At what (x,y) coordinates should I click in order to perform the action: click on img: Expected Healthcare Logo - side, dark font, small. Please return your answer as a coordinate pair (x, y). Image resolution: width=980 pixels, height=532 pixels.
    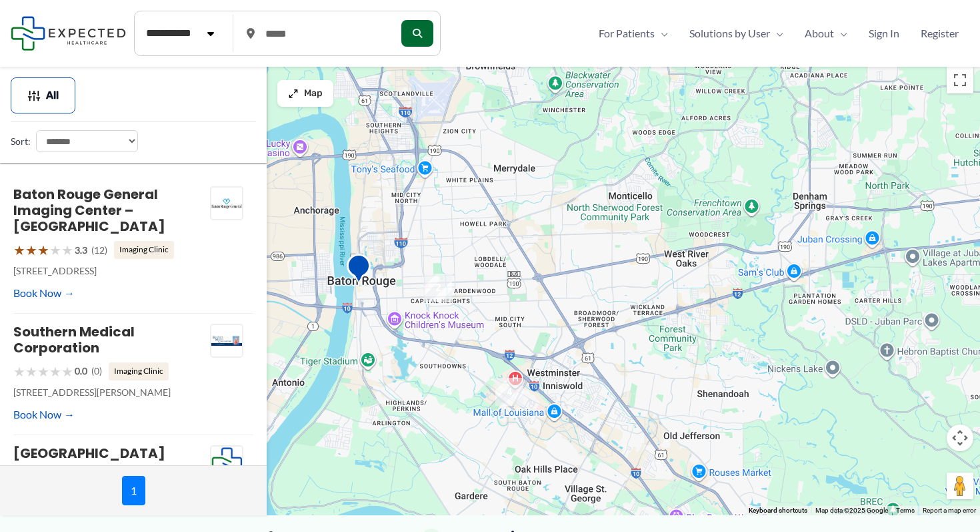
    Looking at the image, I should click on (68, 33).